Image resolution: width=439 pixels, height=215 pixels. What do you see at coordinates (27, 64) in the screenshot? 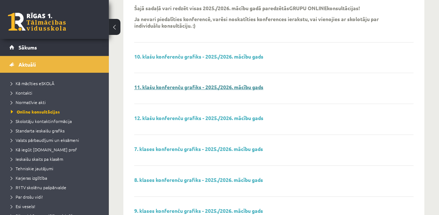
I see `span: Aktuāli` at bounding box center [27, 64].